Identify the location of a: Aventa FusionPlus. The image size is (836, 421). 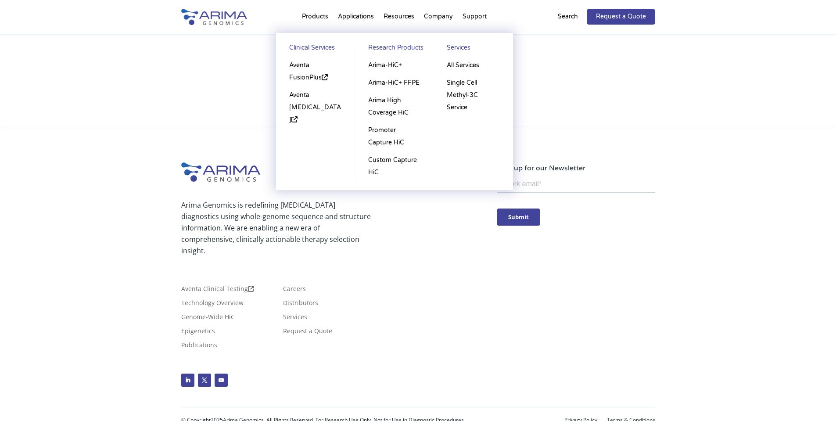
(316, 72).